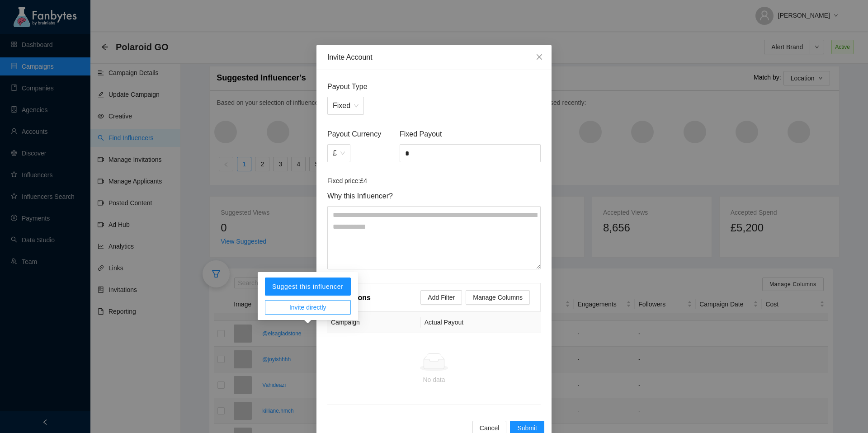 This screenshot has height=433, width=868. What do you see at coordinates (434, 181) in the screenshot?
I see `article: Fixed price: £4` at bounding box center [434, 181].